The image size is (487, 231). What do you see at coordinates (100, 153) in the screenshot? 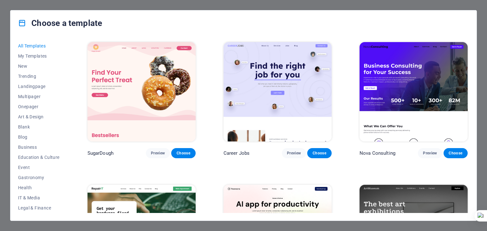
I see `p: SugarDough` at bounding box center [100, 153].